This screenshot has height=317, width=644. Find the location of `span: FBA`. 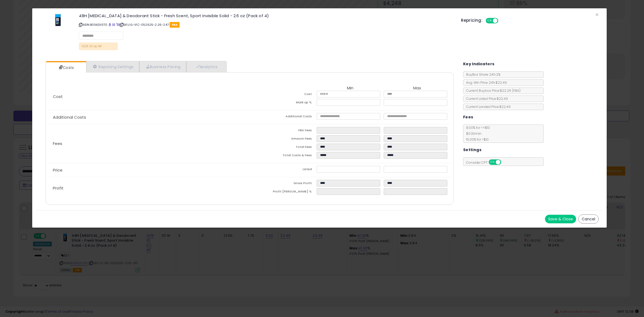

span: FBA is located at coordinates (174, 25).